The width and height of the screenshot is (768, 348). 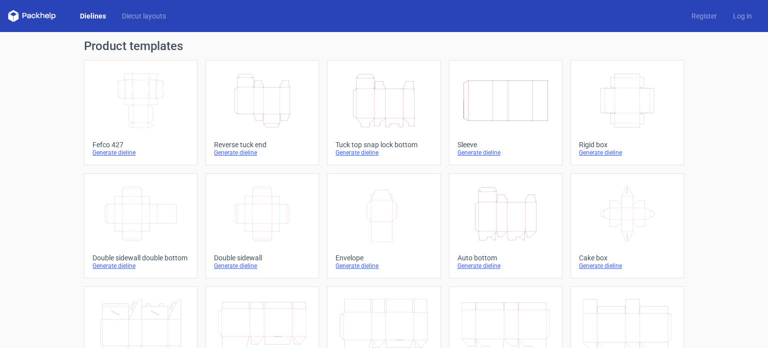 What do you see at coordinates (506, 113) in the screenshot?
I see `a: SleeveGenerate dieline` at bounding box center [506, 113].